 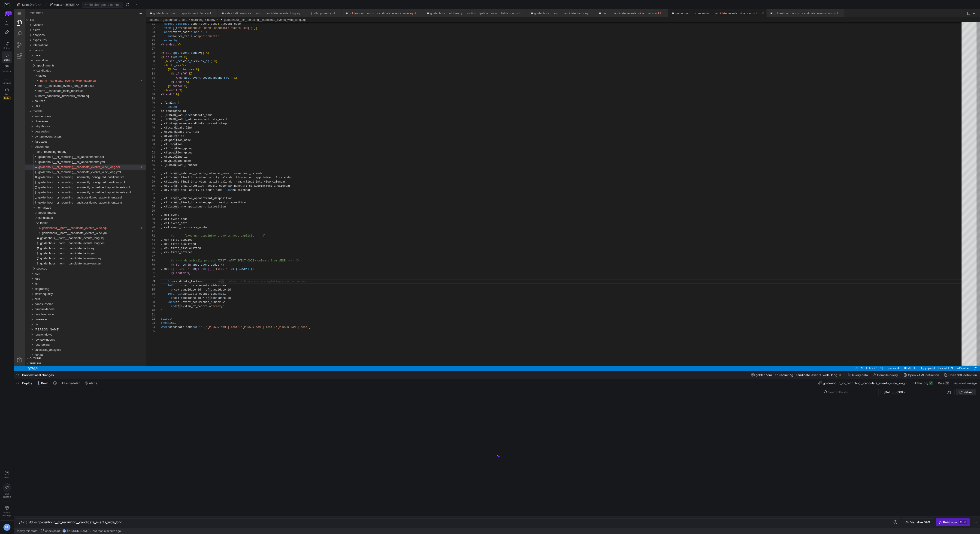 I want to click on span: Beta, so click(x=6, y=98).